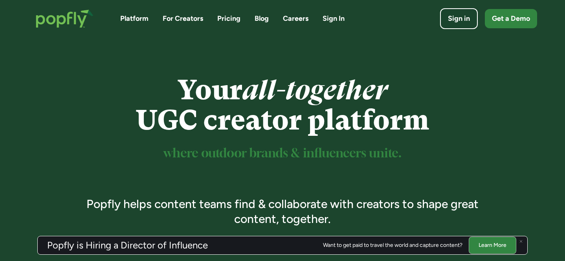 The width and height of the screenshot is (565, 261). What do you see at coordinates (283, 105) in the screenshot?
I see `h1: Your UGC creator platform` at bounding box center [283, 105].